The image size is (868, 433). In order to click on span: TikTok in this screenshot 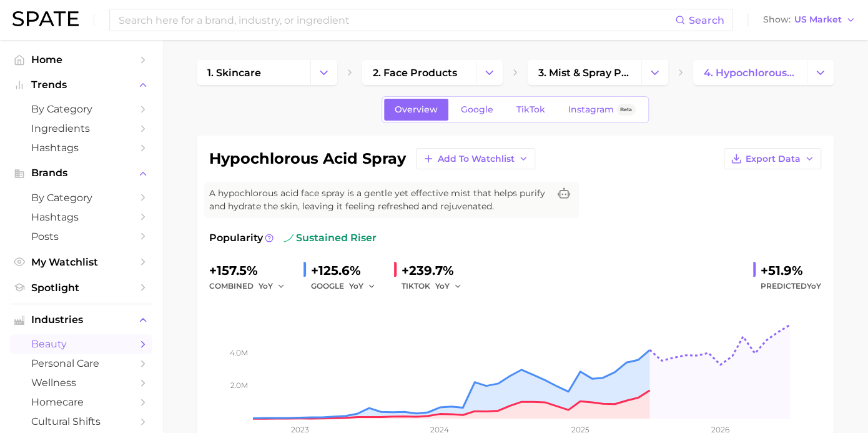, I will do `click(531, 110)`.